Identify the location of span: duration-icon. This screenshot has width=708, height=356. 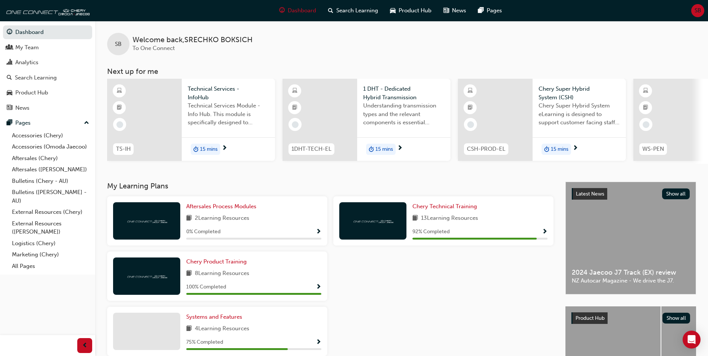
(547, 149).